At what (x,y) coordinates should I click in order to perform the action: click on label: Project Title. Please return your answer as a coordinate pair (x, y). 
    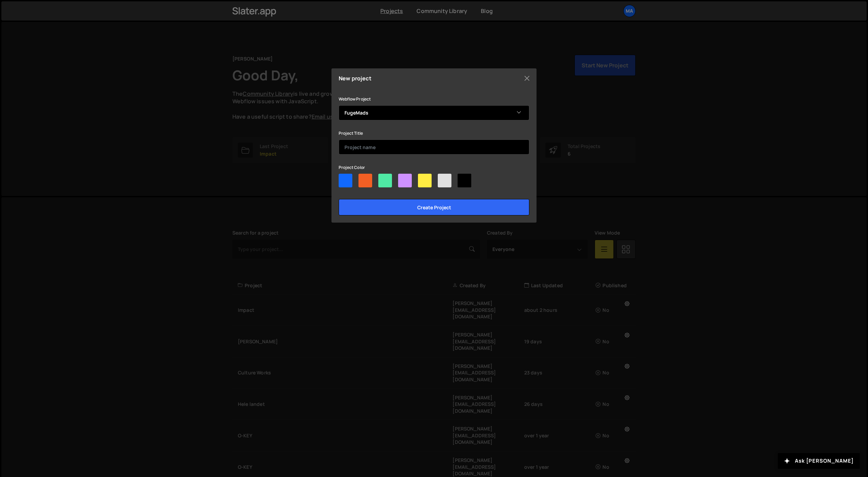
    Looking at the image, I should click on (351, 133).